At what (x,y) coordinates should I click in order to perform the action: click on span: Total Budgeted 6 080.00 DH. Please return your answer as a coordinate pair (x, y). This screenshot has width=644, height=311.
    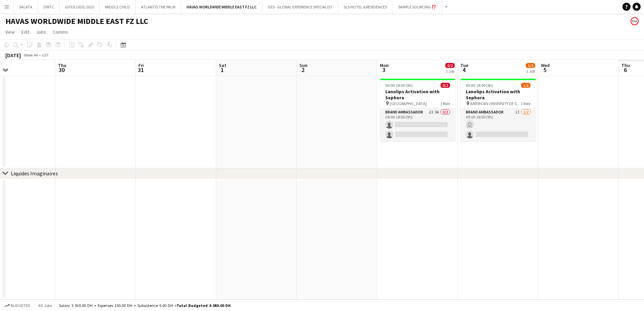
    Looking at the image, I should click on (204, 305).